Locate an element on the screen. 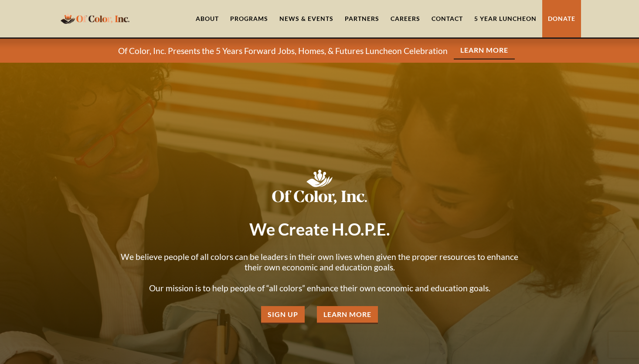 The image size is (639, 364). a: Sign Up is located at coordinates (282, 315).